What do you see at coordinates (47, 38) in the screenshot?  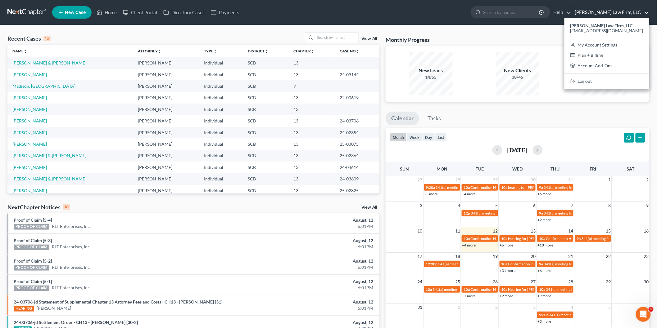 I see `div: 15` at bounding box center [47, 38].